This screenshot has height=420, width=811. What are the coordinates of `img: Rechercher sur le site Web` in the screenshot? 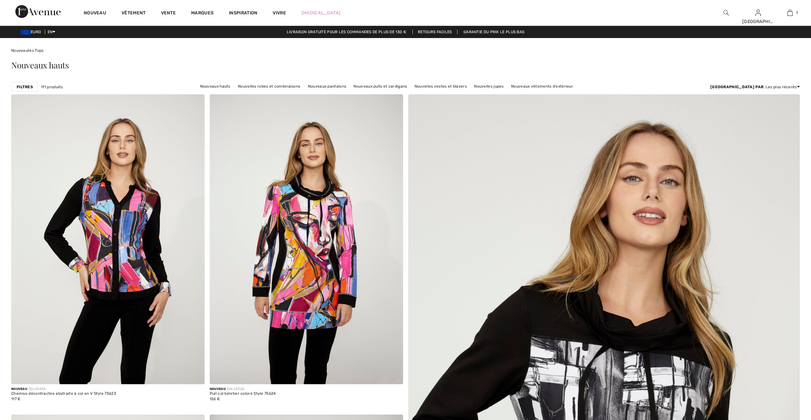 It's located at (726, 13).